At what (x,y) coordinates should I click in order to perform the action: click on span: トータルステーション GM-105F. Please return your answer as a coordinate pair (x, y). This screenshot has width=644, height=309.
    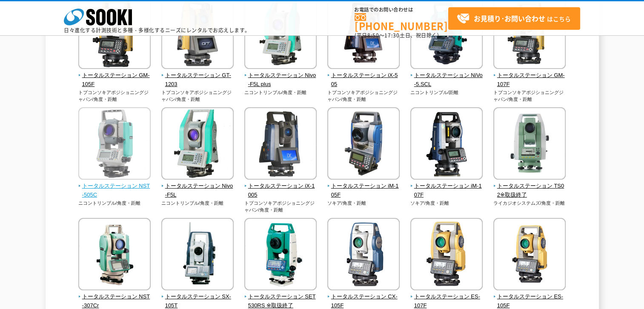
    Looking at the image, I should click on (115, 80).